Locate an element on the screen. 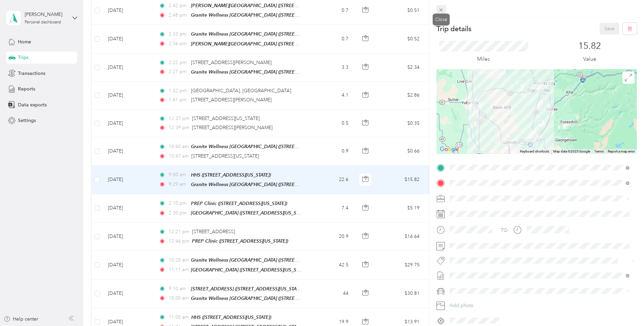  p: Value is located at coordinates (590, 59).